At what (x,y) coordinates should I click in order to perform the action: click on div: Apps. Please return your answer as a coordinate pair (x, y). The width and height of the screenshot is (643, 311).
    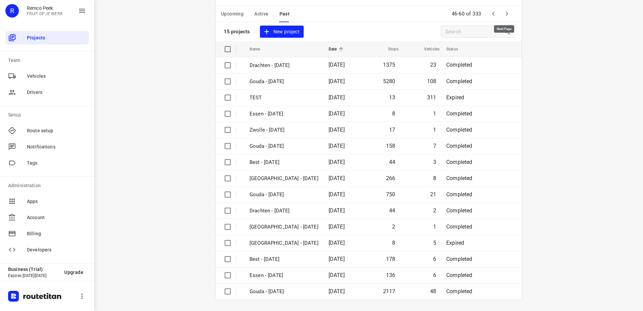
    Looking at the image, I should click on (47, 201).